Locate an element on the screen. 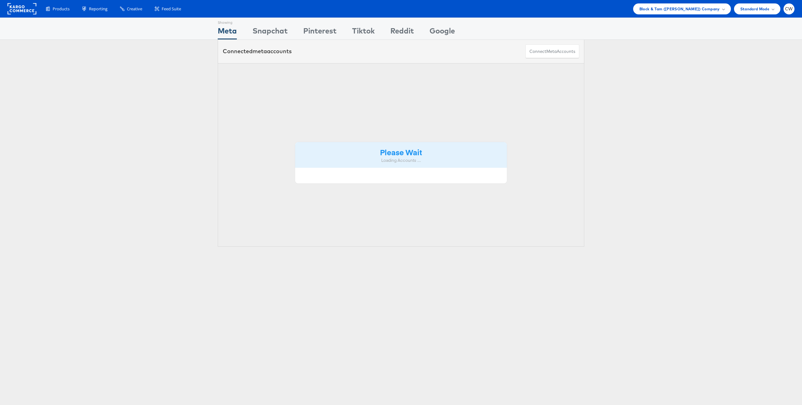 The height and width of the screenshot is (405, 802). span: Reporting is located at coordinates (98, 9).